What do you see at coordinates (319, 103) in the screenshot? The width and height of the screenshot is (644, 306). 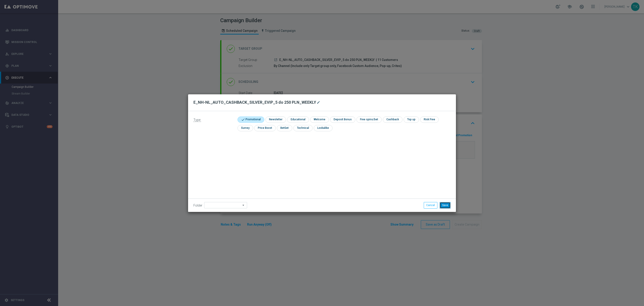 I see `button: mode_edit` at bounding box center [319, 103].